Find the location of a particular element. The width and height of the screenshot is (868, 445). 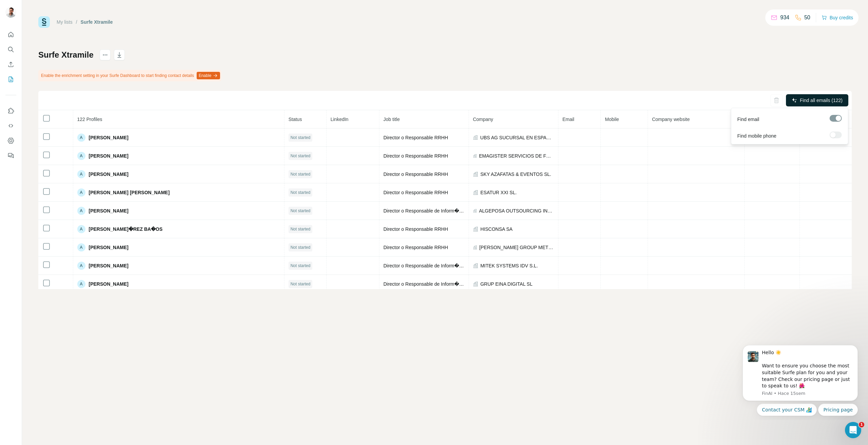

button: Dashboard is located at coordinates (11, 141).